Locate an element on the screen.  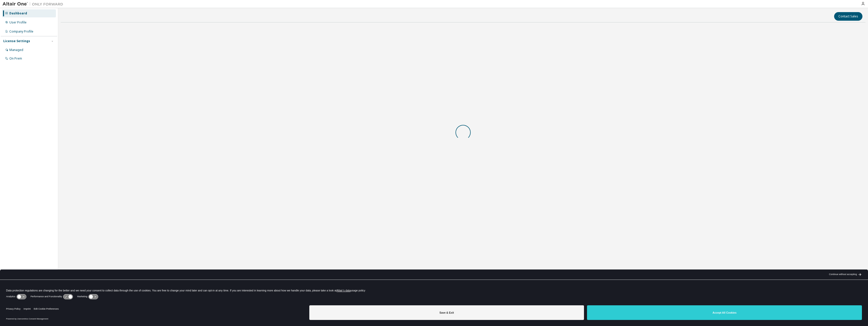
div: License Settings is located at coordinates (16, 42).